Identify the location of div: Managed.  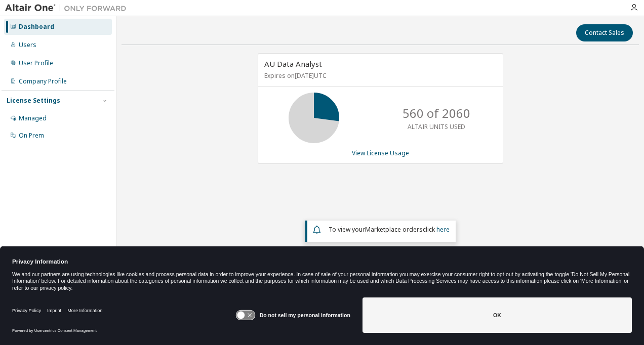
(33, 119).